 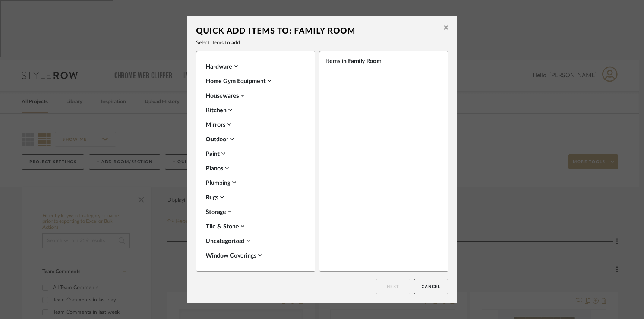 What do you see at coordinates (254, 140) in the screenshot?
I see `div: Outdoor` at bounding box center [254, 140].